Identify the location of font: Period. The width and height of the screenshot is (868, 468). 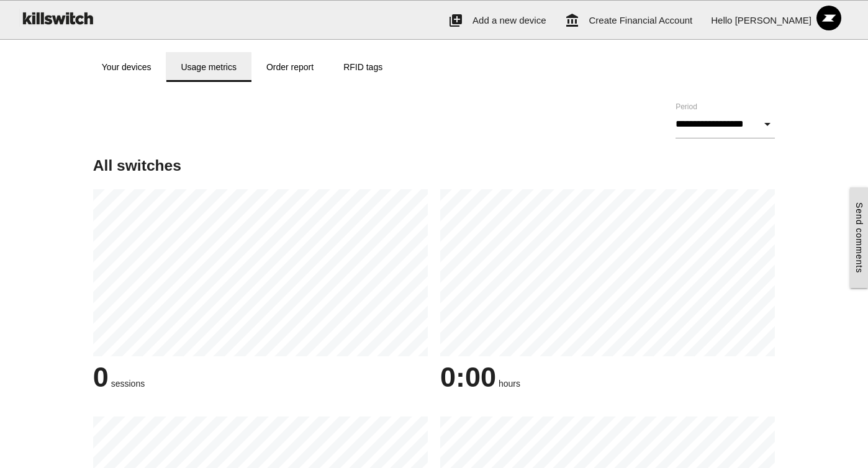
(686, 107).